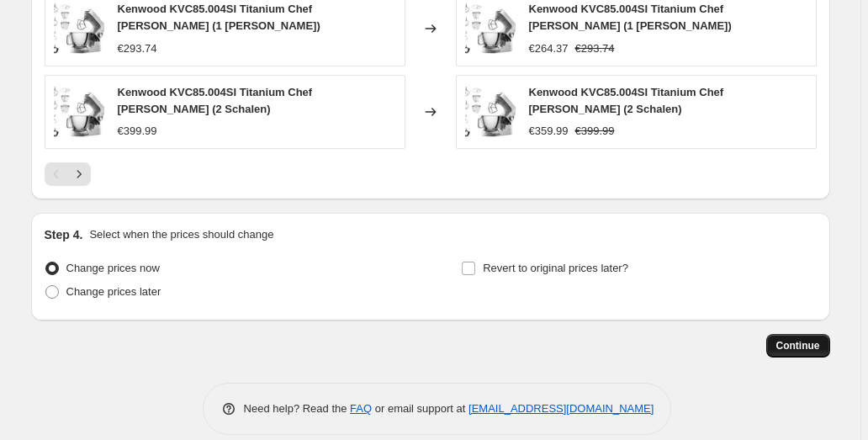  I want to click on span: Change prices later, so click(114, 291).